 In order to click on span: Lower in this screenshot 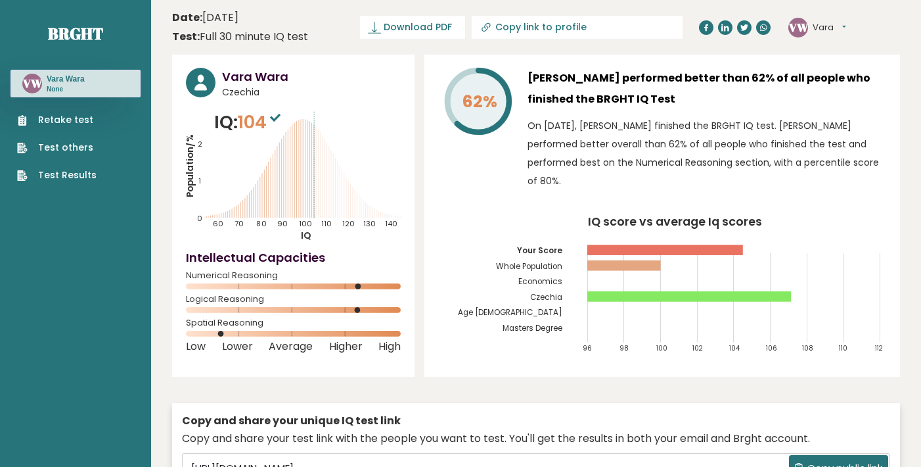, I will do `click(237, 346)`.